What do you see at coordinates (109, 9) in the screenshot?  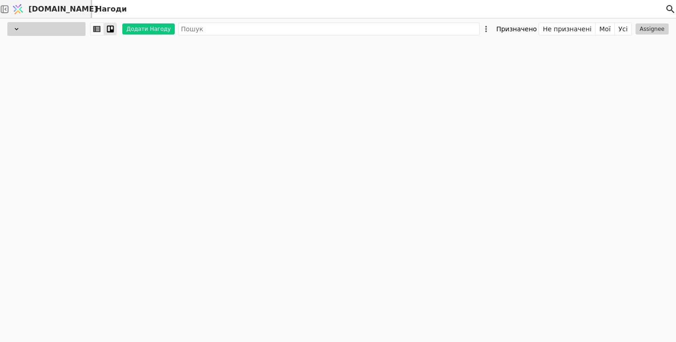 I see `h2: Нагоди` at bounding box center [109, 9].